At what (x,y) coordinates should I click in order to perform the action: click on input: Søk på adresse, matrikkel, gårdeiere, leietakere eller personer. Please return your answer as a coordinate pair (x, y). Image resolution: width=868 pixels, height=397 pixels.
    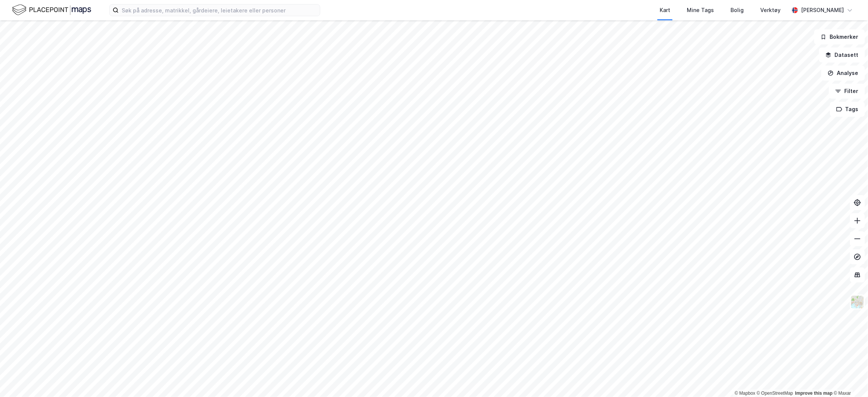
    Looking at the image, I should click on (219, 10).